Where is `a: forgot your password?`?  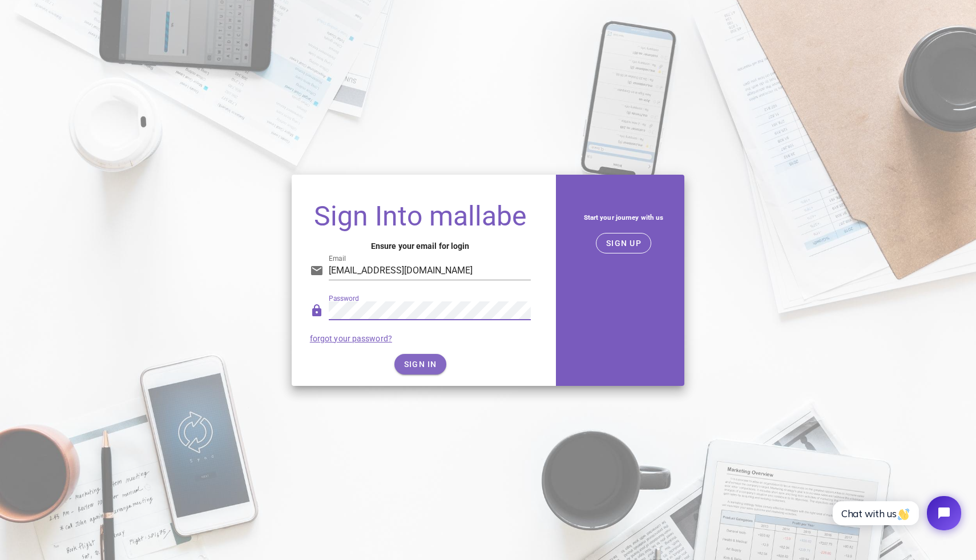 a: forgot your password? is located at coordinates (351, 338).